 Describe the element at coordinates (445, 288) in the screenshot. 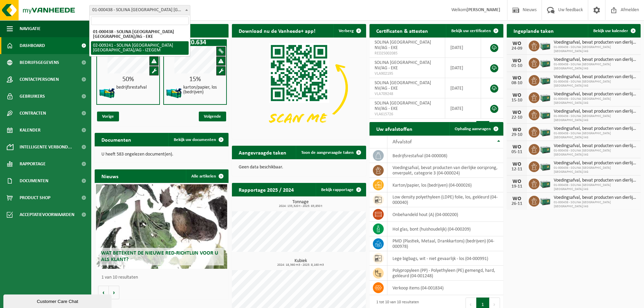

I see `td: verkoop items (04-001834)` at that location.